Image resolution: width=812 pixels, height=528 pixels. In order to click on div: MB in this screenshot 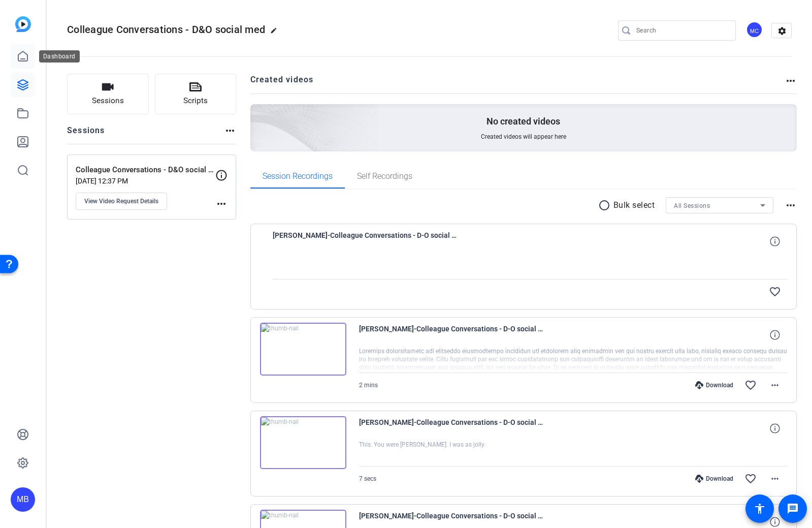, I will do `click(23, 499)`.